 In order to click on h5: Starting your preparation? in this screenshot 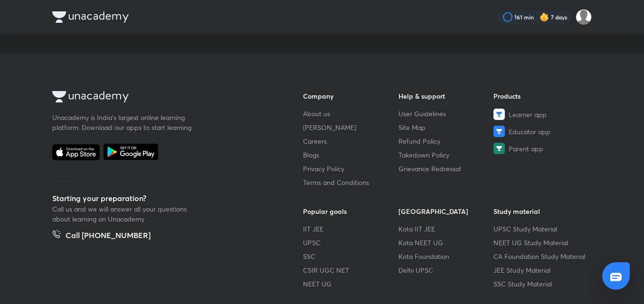, I will do `click(163, 198)`.